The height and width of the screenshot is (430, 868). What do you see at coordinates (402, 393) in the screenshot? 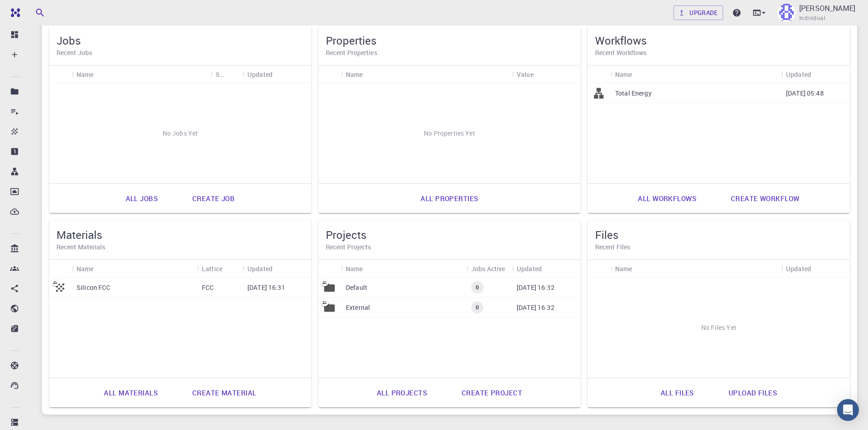
I see `a: All projects` at bounding box center [402, 393].